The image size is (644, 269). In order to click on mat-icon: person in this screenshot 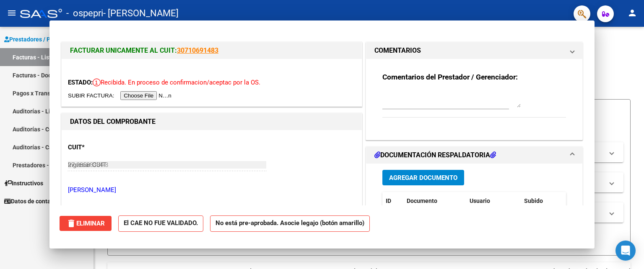, I will do `click(632, 13)`.